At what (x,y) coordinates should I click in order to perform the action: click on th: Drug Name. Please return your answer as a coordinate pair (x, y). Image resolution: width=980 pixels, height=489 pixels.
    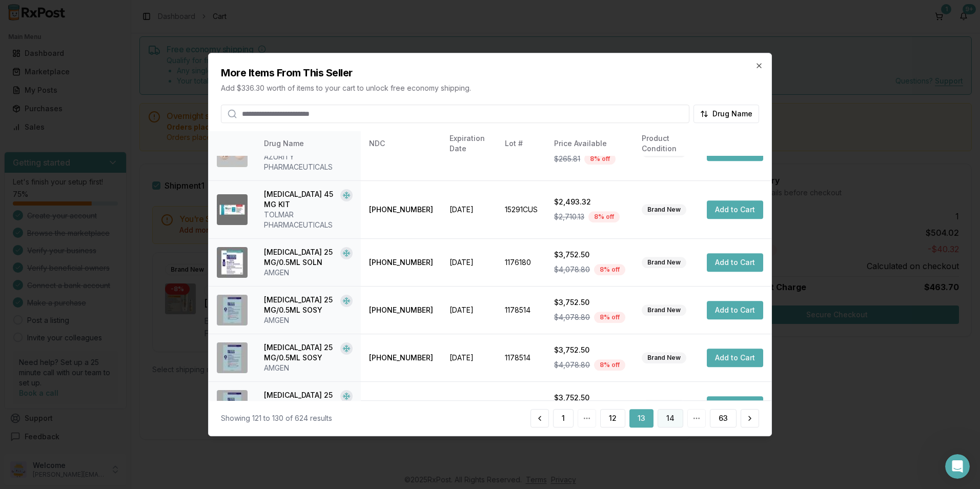
    Looking at the image, I should click on (308, 143).